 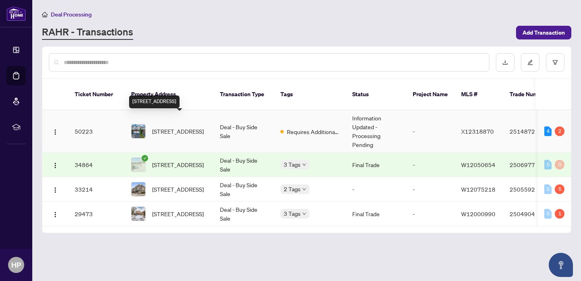 What do you see at coordinates (530, 62) in the screenshot?
I see `span: edit` at bounding box center [530, 62].